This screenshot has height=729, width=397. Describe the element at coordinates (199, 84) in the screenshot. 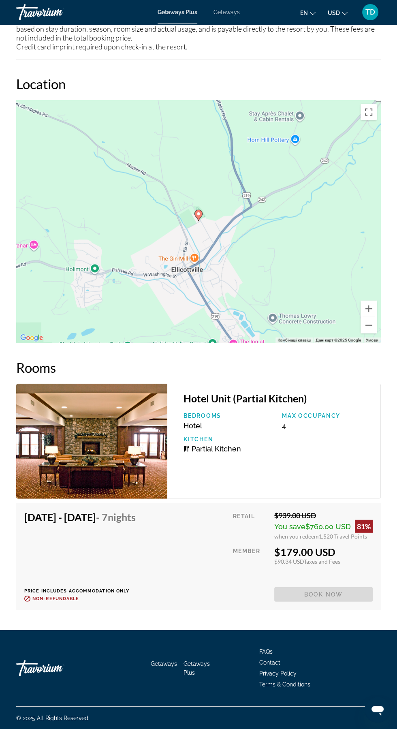

I see `h2: Location` at that location.